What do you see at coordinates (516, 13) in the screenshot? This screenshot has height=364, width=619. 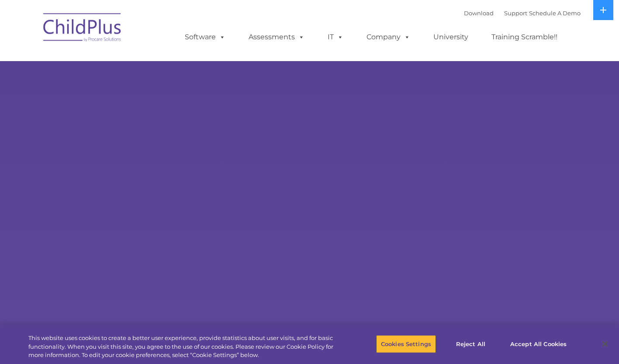 I see `a: Support` at bounding box center [516, 13].